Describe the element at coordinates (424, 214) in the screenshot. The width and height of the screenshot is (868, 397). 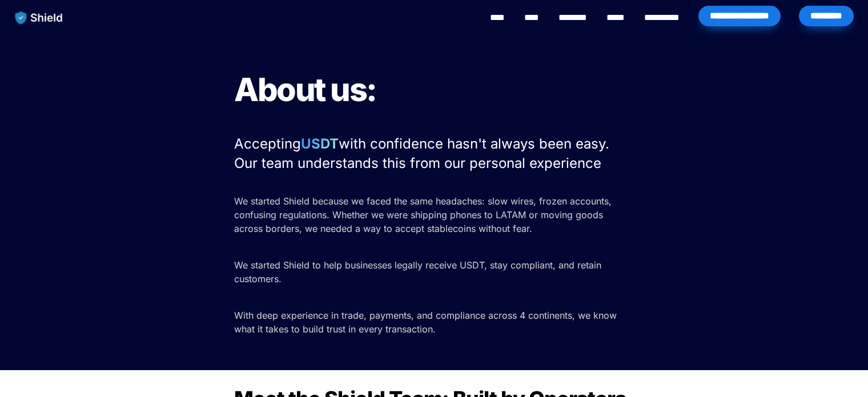
I see `span: We started Shield because we faced the same headaches: slow wires, frozen accounts, confusing reg...` at that location.